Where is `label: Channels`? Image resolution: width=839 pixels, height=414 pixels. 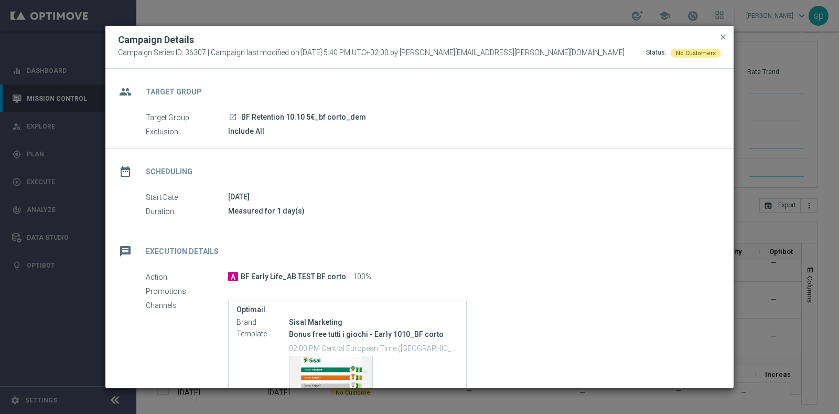
label: Channels is located at coordinates (187, 305).